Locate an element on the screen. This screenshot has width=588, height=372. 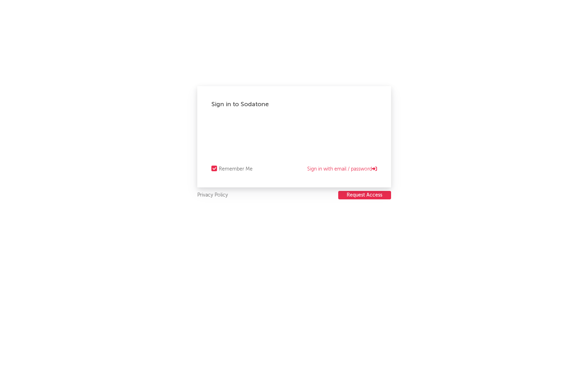
a: Request Access is located at coordinates (365, 195).